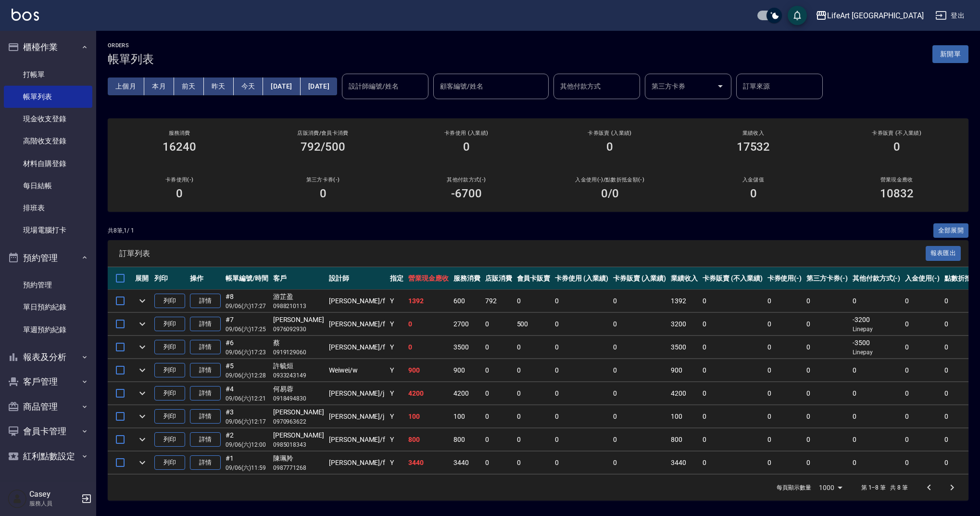 This screenshot has width=980, height=516. I want to click on th: 第三方卡券(-), so click(827, 278).